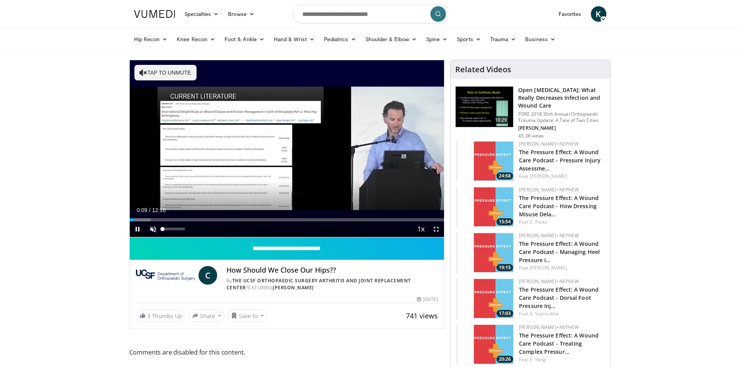  I want to click on a: Browse, so click(241, 14).